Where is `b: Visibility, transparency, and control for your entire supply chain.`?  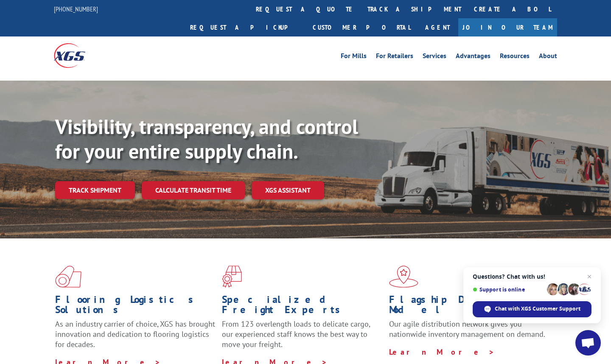
b: Visibility, transparency, and control for your entire supply chain. is located at coordinates (207, 139).